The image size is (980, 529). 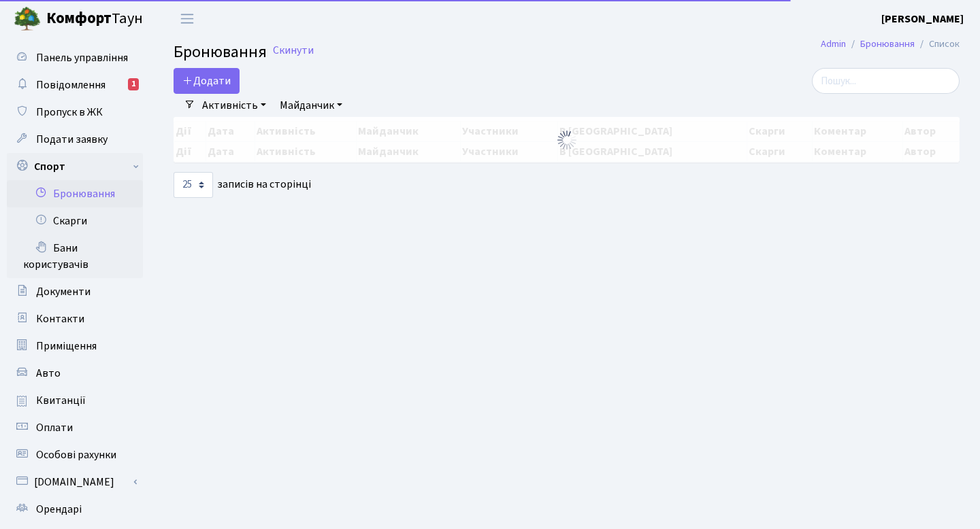 What do you see at coordinates (74, 346) in the screenshot?
I see `a: Приміщення` at bounding box center [74, 346].